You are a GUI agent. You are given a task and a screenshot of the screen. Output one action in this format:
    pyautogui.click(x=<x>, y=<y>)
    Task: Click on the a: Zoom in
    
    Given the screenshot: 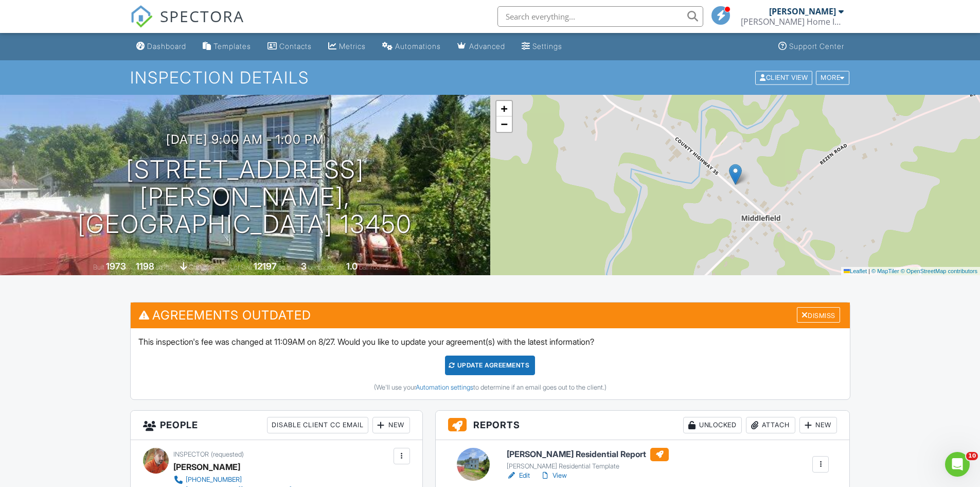 What is the action you would take?
    pyautogui.click(x=504, y=108)
    